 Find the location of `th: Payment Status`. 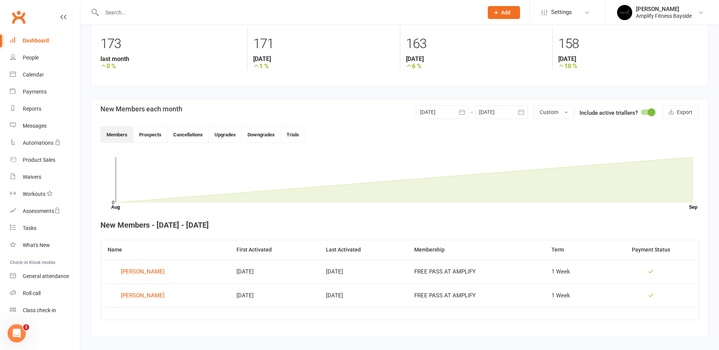

th: Payment Status is located at coordinates (651, 250).